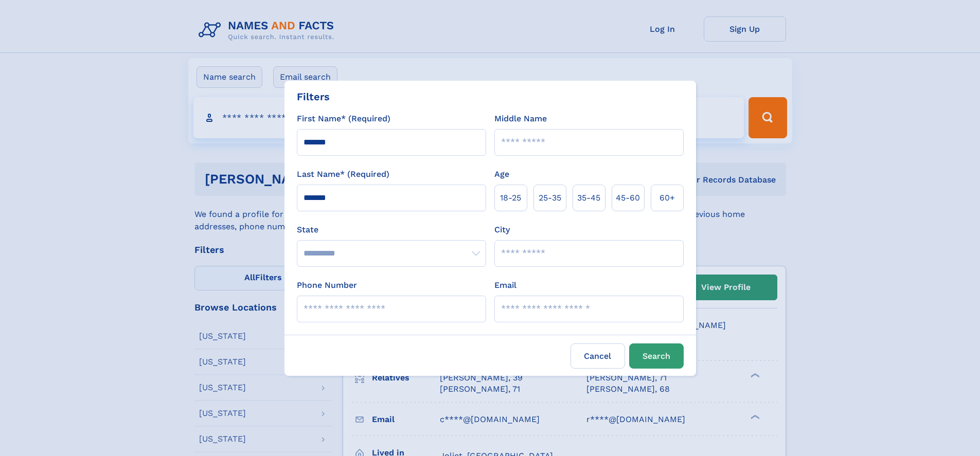  I want to click on label: State, so click(392, 230).